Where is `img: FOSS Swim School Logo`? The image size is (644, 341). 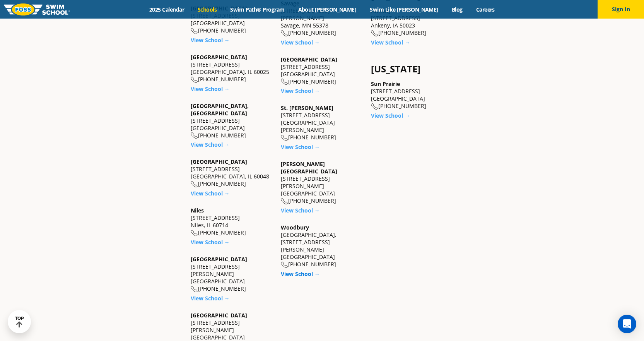 img: FOSS Swim School Logo is located at coordinates (37, 9).